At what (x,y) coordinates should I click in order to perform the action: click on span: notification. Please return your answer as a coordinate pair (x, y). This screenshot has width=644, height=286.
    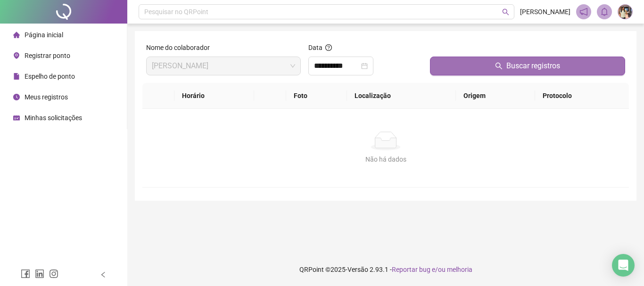
    Looking at the image, I should click on (583, 12).